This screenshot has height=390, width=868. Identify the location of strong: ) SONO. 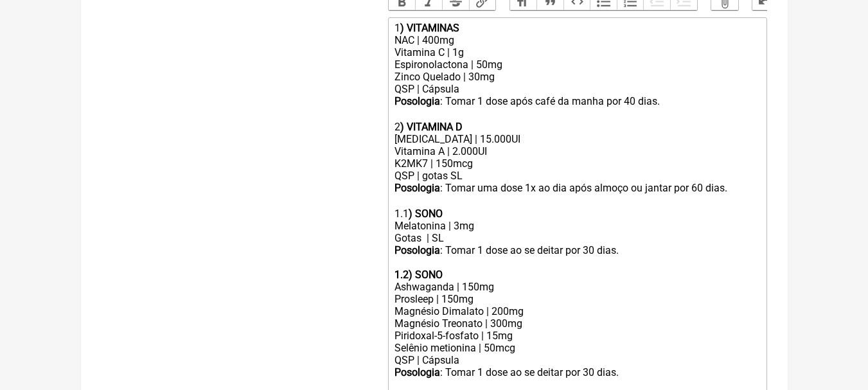
(426, 214).